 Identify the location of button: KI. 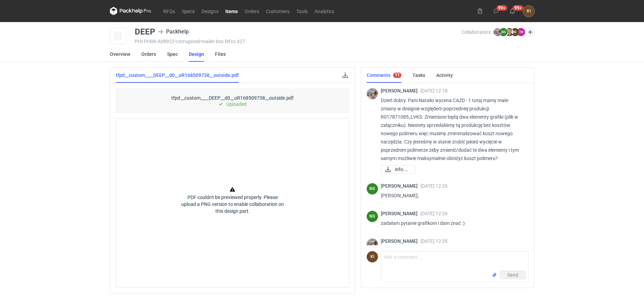
(529, 11).